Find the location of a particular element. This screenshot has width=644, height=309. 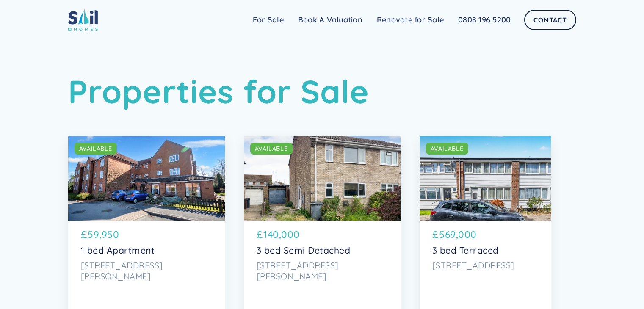

a: Contact is located at coordinates (550, 20).